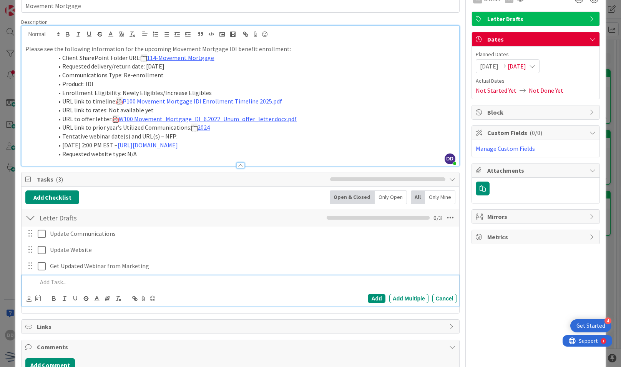 The image size is (621, 367). I want to click on li: Client SharePoint Folder URL:, so click(245, 58).